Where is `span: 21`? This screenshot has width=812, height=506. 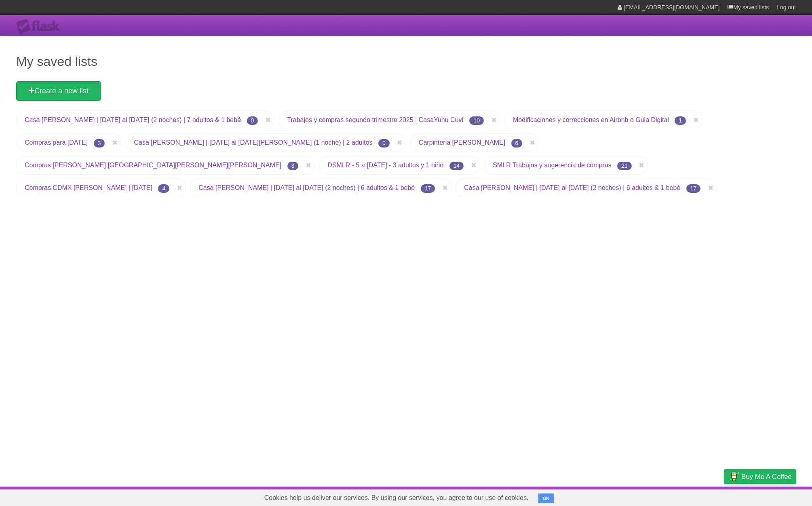
span: 21 is located at coordinates (624, 166).